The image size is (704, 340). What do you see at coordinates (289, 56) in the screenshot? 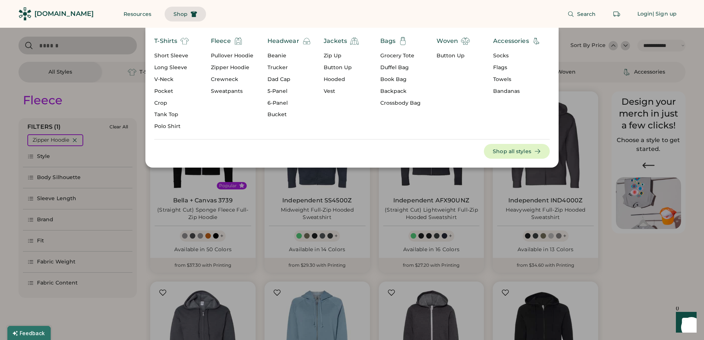
I see `div: Beanie` at bounding box center [289, 56].